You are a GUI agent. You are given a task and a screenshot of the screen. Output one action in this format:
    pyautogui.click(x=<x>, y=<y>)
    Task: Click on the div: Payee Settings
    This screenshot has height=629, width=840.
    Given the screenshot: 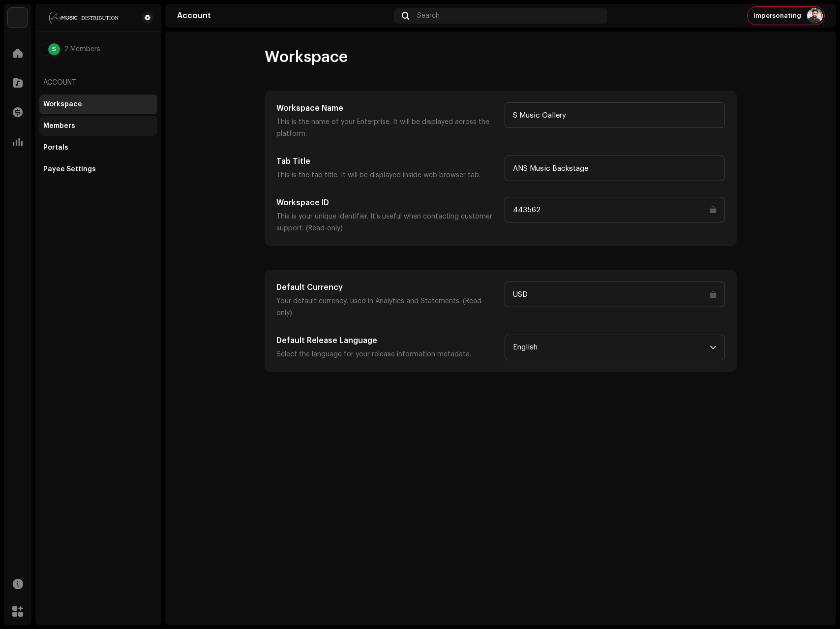 What is the action you would take?
    pyautogui.click(x=70, y=169)
    